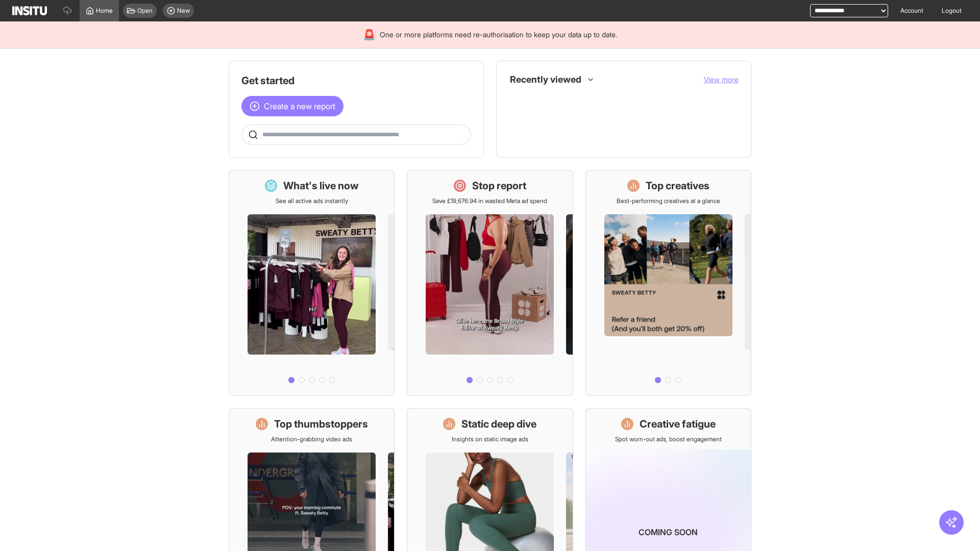 The width and height of the screenshot is (980, 551). What do you see at coordinates (321, 185) in the screenshot?
I see `h1: What's live now` at bounding box center [321, 185].